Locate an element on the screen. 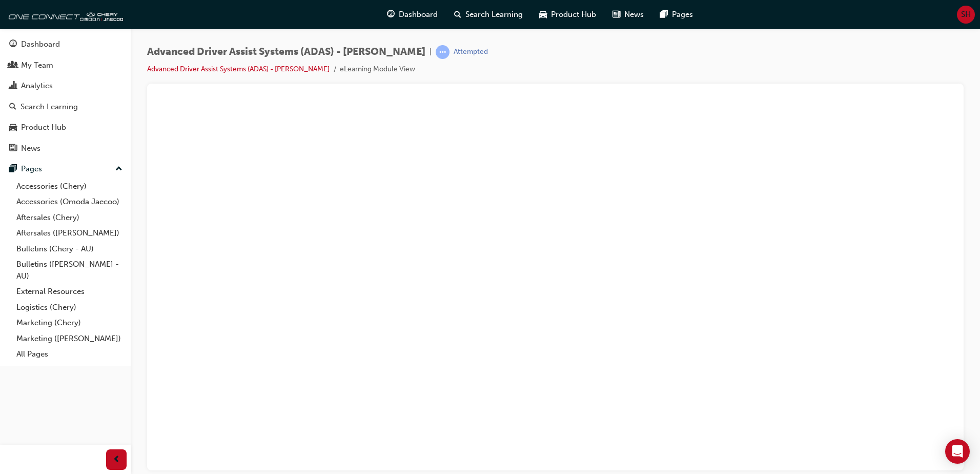  div: Analytics is located at coordinates (37, 85).